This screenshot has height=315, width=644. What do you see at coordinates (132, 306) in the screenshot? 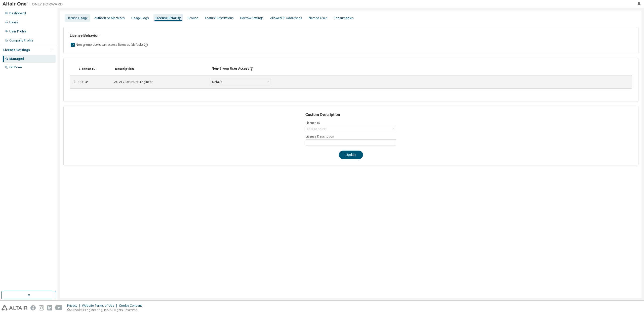
I see `div: Cookie Consent` at bounding box center [132, 306].